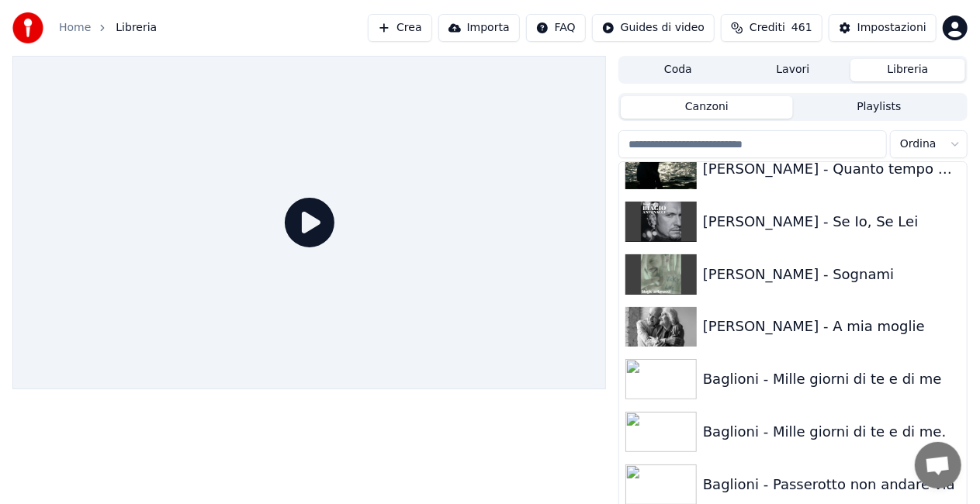  I want to click on a: Home, so click(75, 28).